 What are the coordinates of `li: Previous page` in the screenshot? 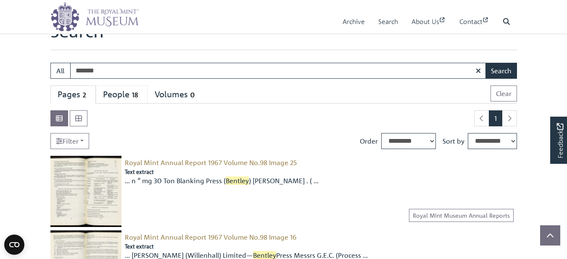 It's located at (482, 118).